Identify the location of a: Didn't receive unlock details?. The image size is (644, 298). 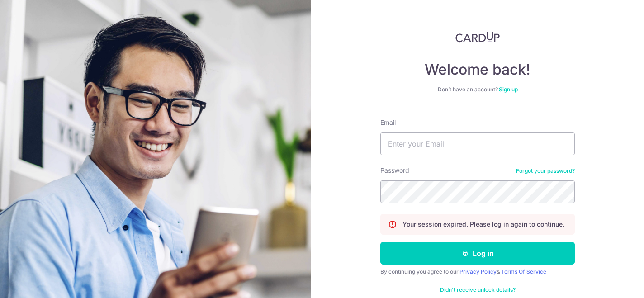
(478, 290).